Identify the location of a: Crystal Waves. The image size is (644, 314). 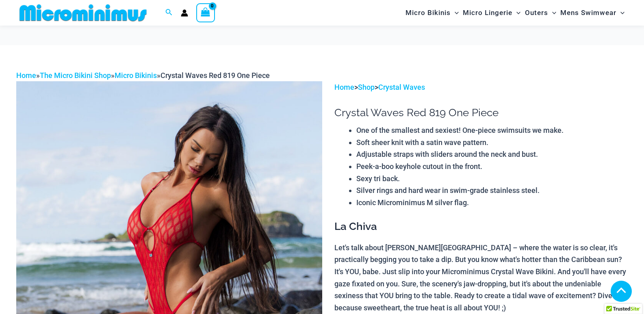
(401, 87).